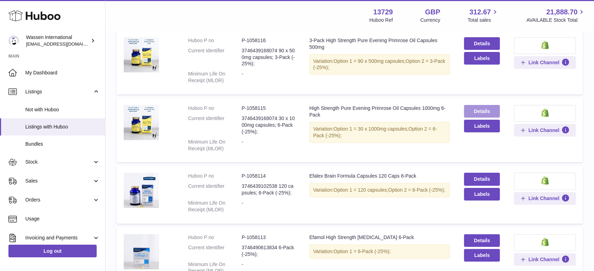 This screenshot has height=271, width=594. What do you see at coordinates (556, 15) in the screenshot?
I see `a: 21,888.70 AVAILABLE Stock Total` at bounding box center [556, 15].